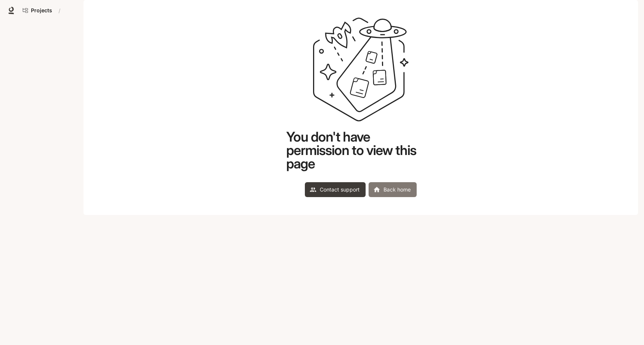 This screenshot has width=644, height=345. What do you see at coordinates (335, 190) in the screenshot?
I see `a: Contact support` at bounding box center [335, 190].